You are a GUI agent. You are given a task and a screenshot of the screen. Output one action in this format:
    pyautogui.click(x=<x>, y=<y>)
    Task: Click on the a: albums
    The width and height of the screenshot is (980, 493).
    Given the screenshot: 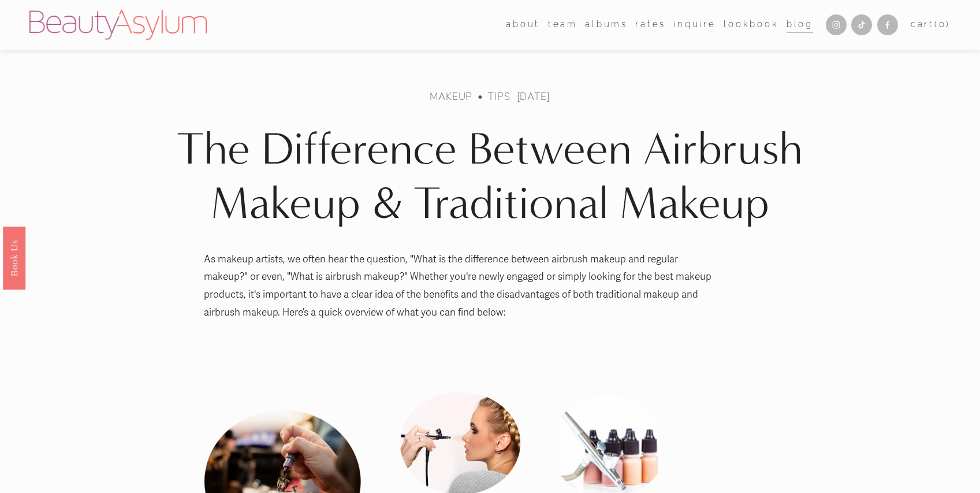 What is the action you would take?
    pyautogui.click(x=606, y=25)
    